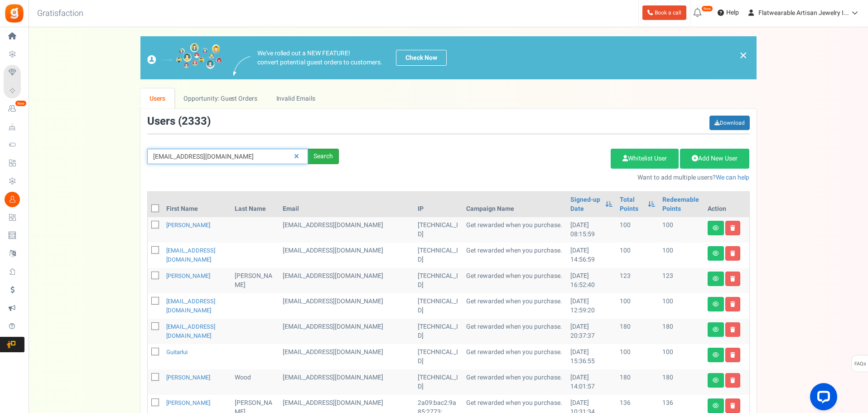  What do you see at coordinates (645, 159) in the screenshot?
I see `a: Whitelist User` at bounding box center [645, 159].